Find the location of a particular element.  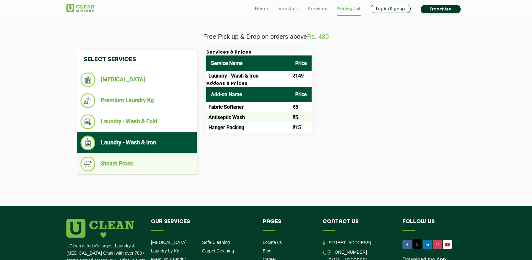

h4: Our Services is located at coordinates (202, 224).